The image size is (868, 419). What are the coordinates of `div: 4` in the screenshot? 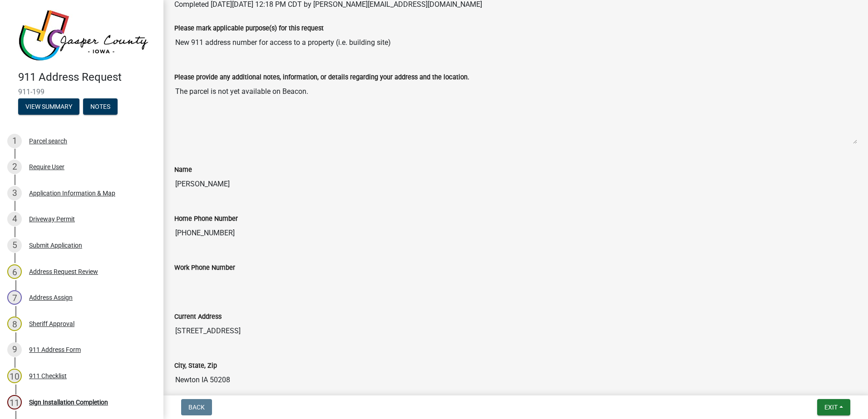 It's located at (14, 219).